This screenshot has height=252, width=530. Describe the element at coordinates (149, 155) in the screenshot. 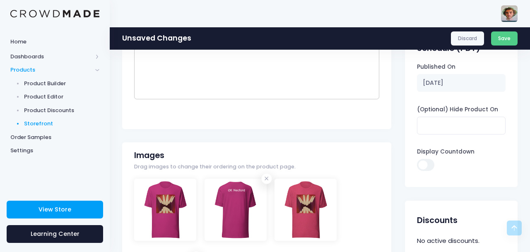

I see `h2: Images` at that location.